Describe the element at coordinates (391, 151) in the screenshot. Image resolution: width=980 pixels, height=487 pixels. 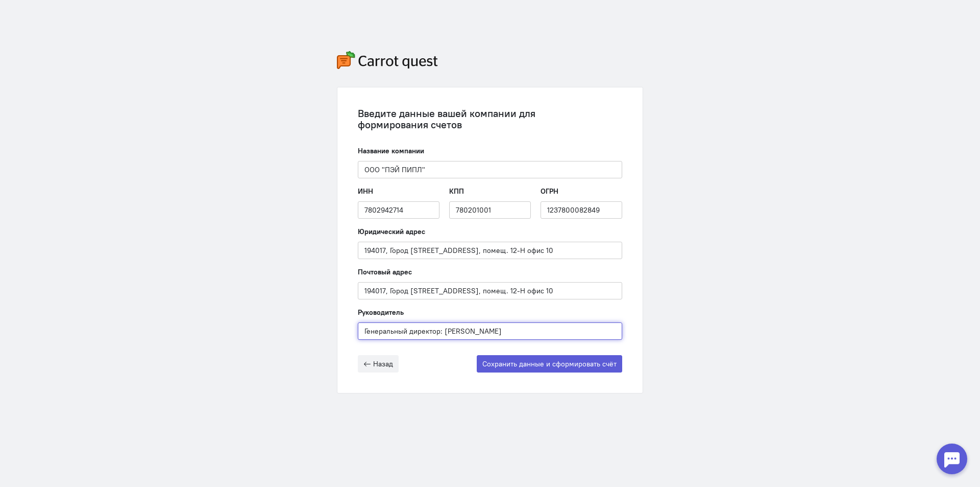
I see `label: Название компании` at that location.